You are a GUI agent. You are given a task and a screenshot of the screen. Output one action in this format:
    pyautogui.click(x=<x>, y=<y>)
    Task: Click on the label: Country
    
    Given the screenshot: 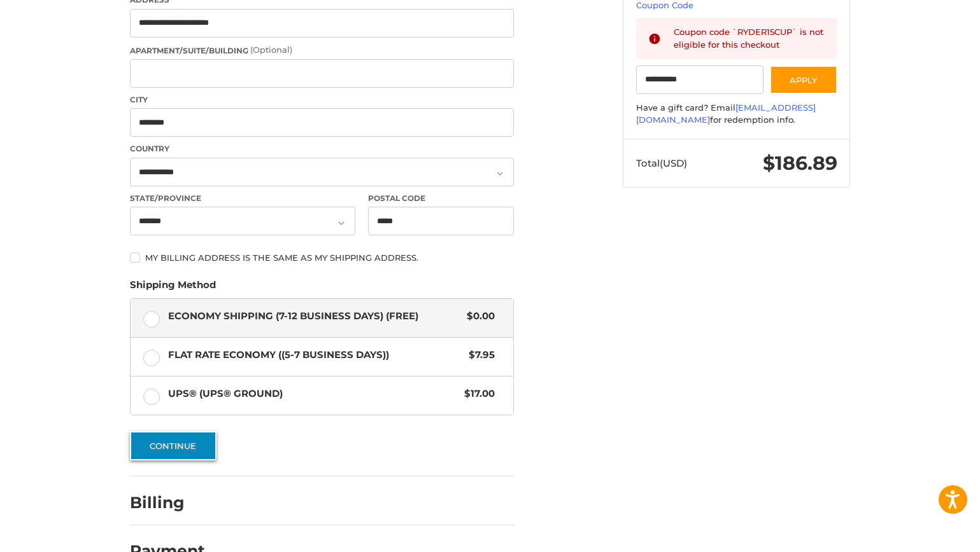 What is the action you would take?
    pyautogui.click(x=322, y=149)
    